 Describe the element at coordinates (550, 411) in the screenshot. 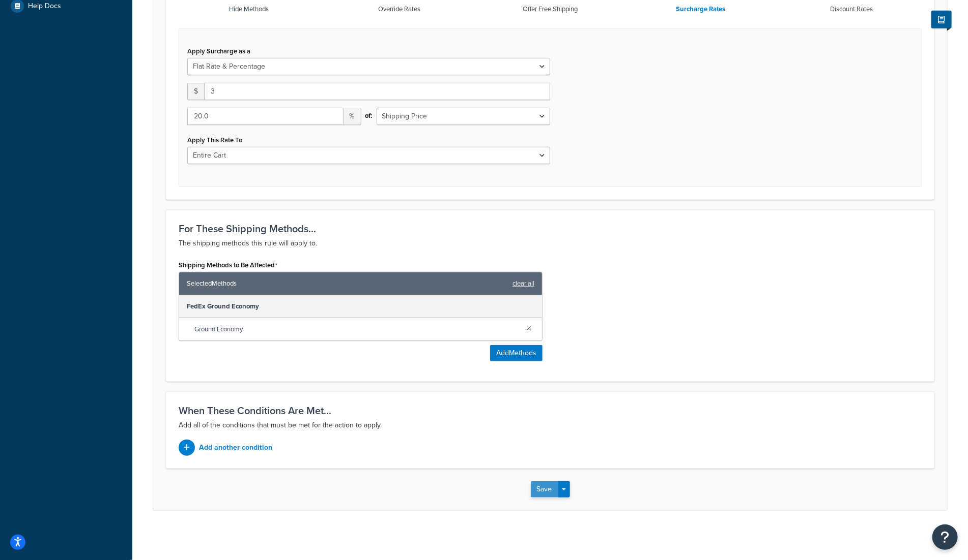

I see `h3: When These Conditions Are Met...` at that location.